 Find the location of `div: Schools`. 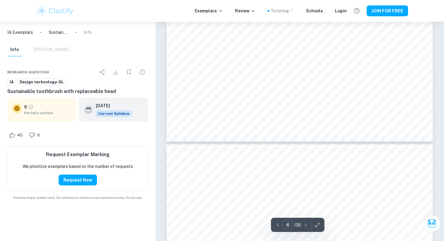

div: Schools is located at coordinates (315, 11).